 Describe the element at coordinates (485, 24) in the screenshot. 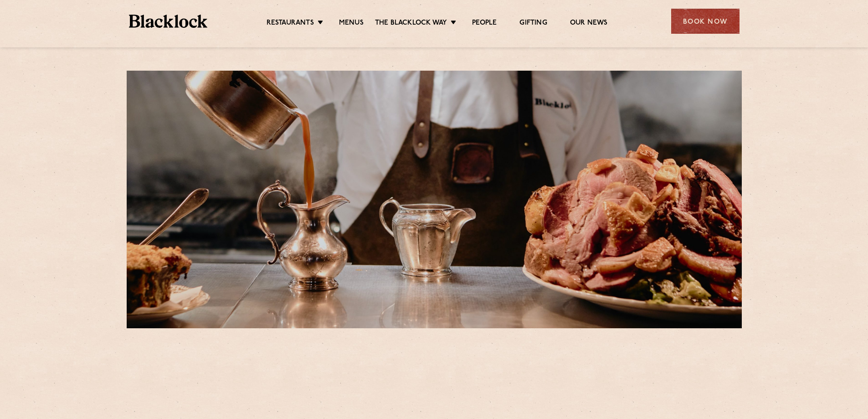

I see `a: People` at that location.